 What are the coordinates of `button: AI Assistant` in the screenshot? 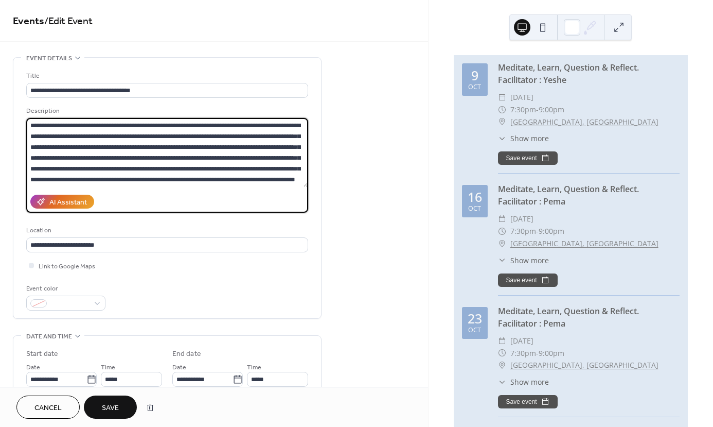 It's located at (62, 201).